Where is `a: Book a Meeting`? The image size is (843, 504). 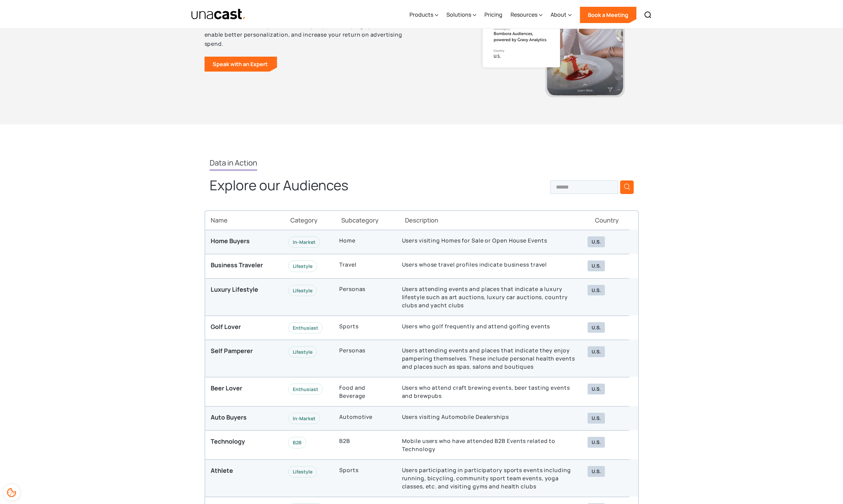
a: Book a Meeting is located at coordinates (608, 15).